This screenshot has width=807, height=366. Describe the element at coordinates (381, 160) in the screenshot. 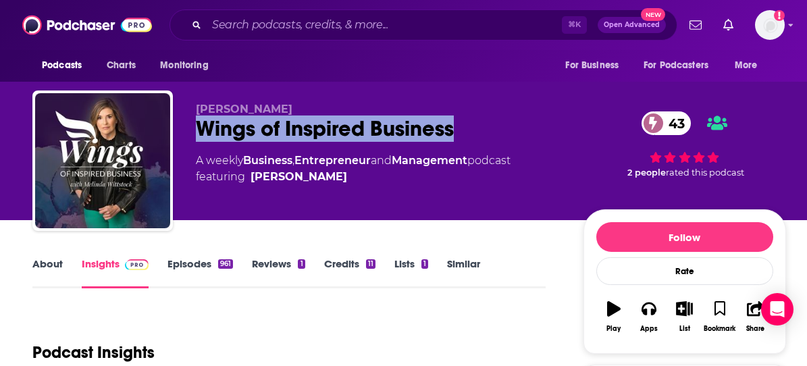

I see `span: and` at that location.